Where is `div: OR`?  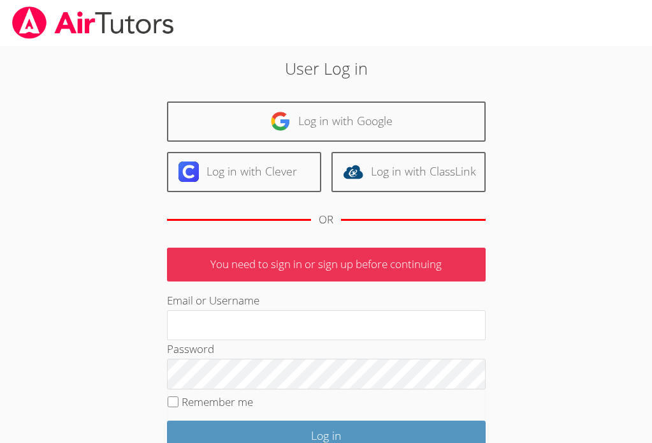 div: OR is located at coordinates (326, 219).